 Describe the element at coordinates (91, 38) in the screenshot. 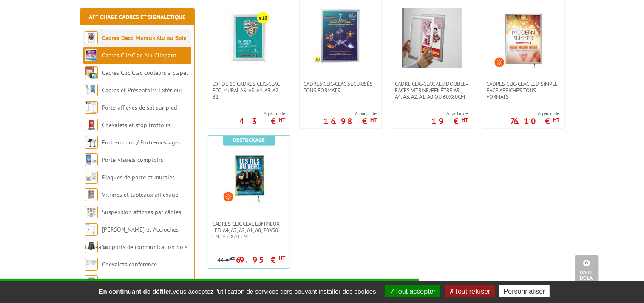

I see `img: Cadres Deco Muraux Alu ou Bois` at that location.